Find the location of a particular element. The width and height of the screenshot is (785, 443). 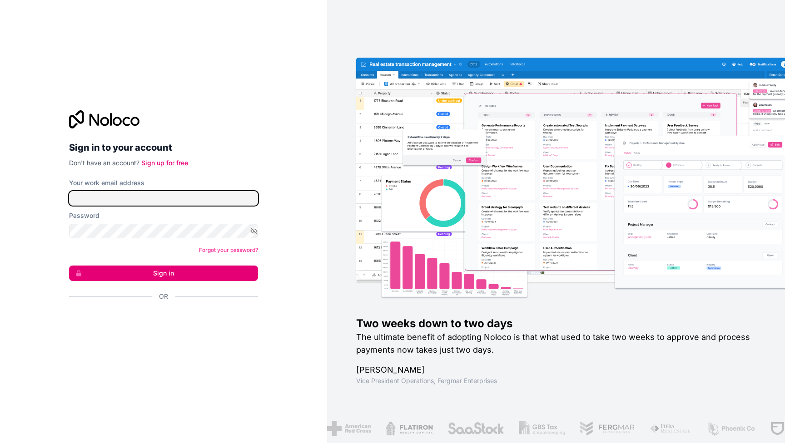

img: /assets/gbstax-C-GtDUiK.png is located at coordinates (542, 429).